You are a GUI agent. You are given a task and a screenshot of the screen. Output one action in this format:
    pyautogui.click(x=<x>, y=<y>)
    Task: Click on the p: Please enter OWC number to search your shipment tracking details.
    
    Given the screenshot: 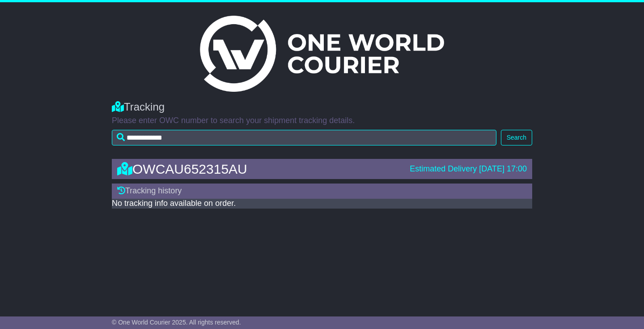 What is the action you would take?
    pyautogui.click(x=322, y=121)
    